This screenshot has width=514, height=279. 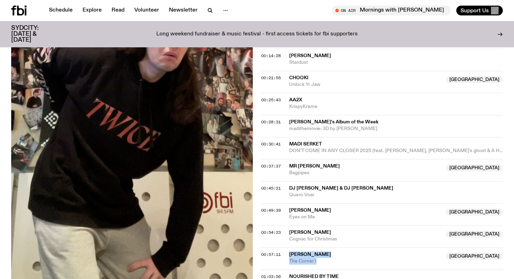 What do you see at coordinates (396, 106) in the screenshot?
I see `span: KrispyKreme` at bounding box center [396, 106].